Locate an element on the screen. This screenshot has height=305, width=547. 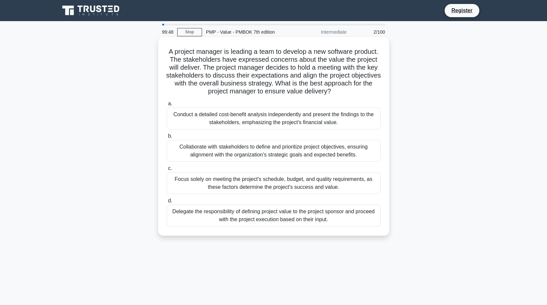
div: Focus solely on meeting the project's schedule, budget, and quality requirements, as these factor... is located at coordinates (274, 183).